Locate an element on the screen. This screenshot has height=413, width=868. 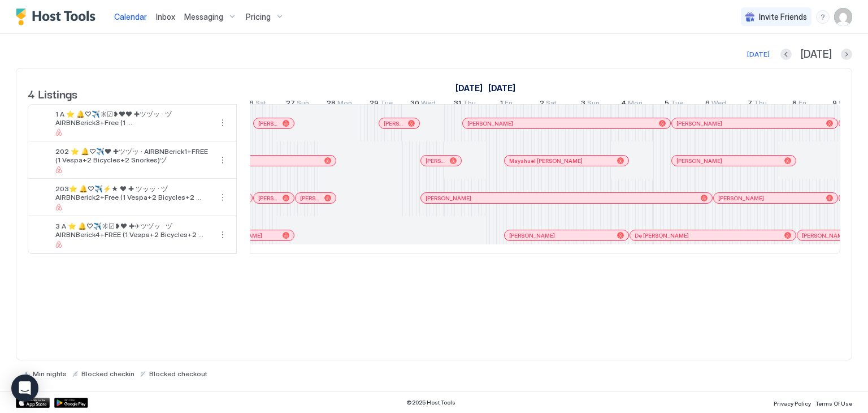
span: 4 is located at coordinates (624, 104).